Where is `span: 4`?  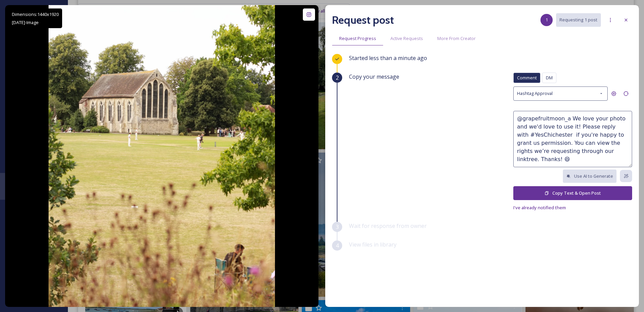
span: 4 is located at coordinates (337, 245).